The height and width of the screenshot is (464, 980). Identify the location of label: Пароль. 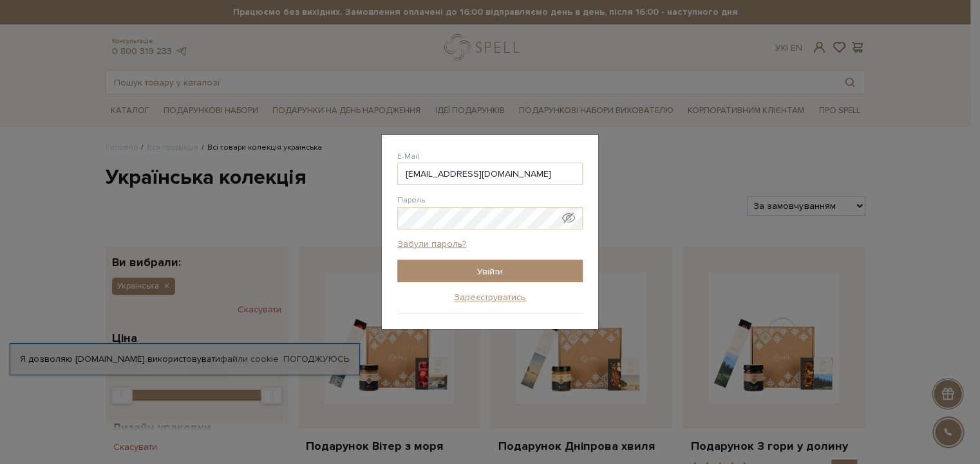
(411, 201).